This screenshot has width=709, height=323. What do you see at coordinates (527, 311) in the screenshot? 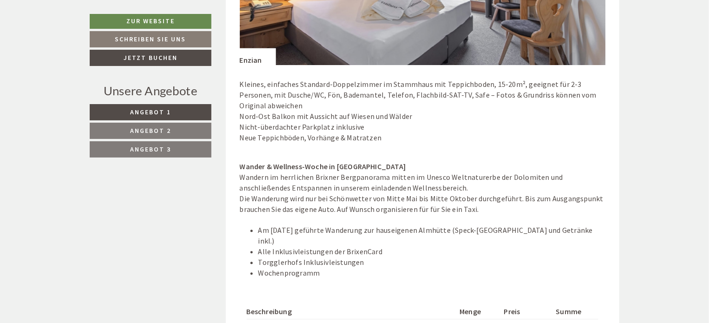
I see `th: Preis` at bounding box center [527, 311].